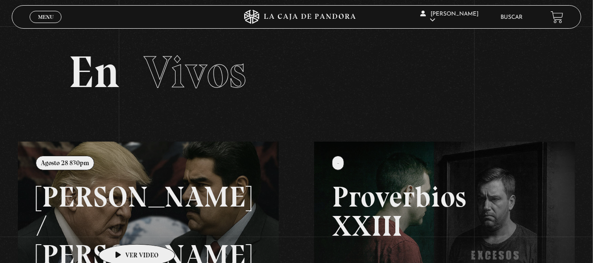 This screenshot has height=263, width=593. What do you see at coordinates (46, 25) in the screenshot?
I see `span: Cerrar` at bounding box center [46, 25].